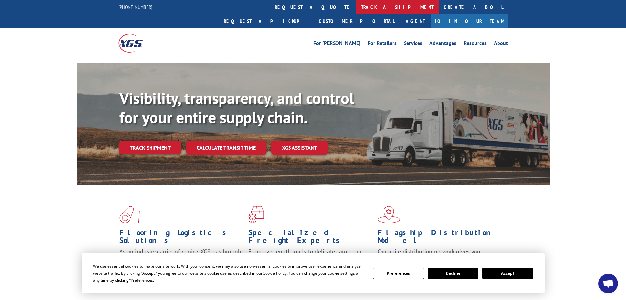  Describe the element at coordinates (609, 283) in the screenshot. I see `div: Open chat` at that location.